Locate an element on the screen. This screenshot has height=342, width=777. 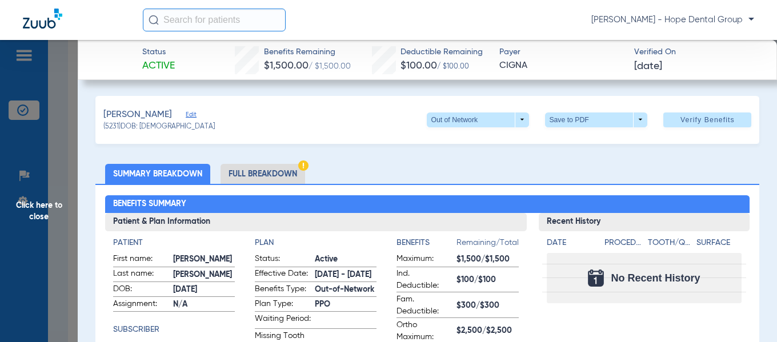
input: Search for patients is located at coordinates (214, 20).